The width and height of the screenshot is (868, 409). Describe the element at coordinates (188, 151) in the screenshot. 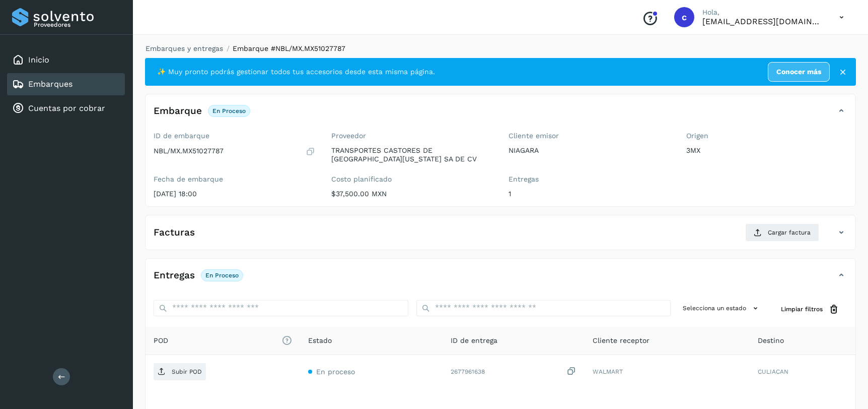

I see `p: NBL/MX.MX51027787` at that location.